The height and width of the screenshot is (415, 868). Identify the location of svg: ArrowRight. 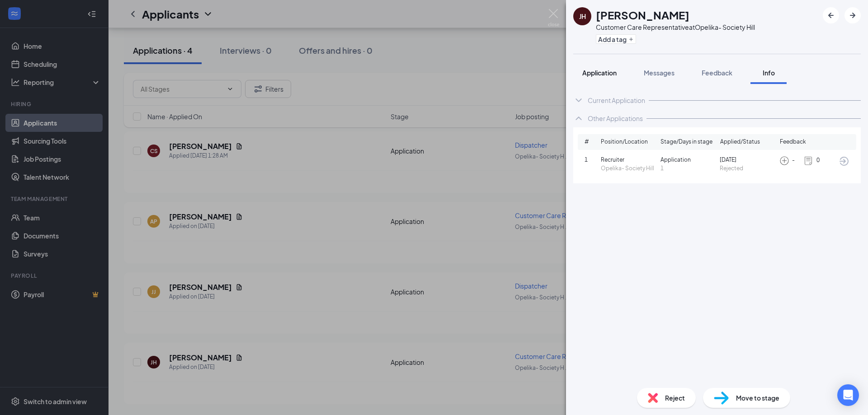
(852, 16).